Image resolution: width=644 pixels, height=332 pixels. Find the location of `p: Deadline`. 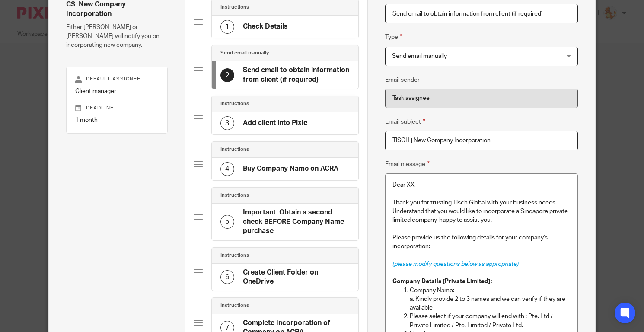

p: Deadline is located at coordinates (117, 108).